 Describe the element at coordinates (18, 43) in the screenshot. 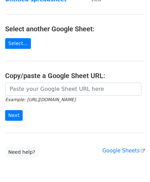

I see `a: Select...` at that location.